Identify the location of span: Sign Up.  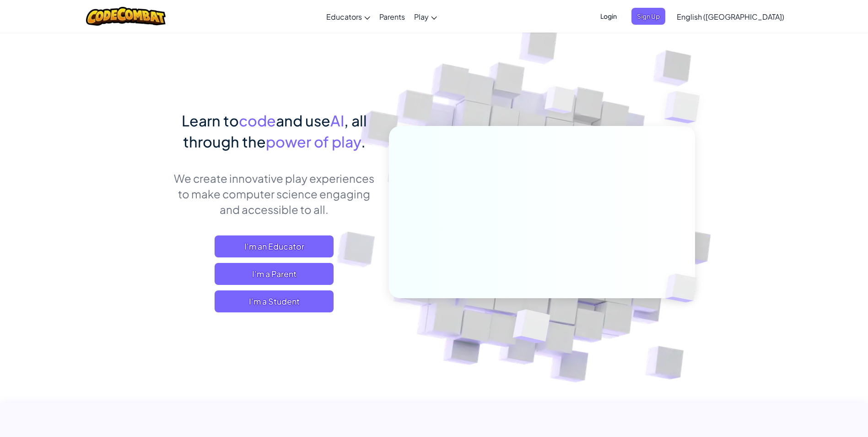
(648, 16).